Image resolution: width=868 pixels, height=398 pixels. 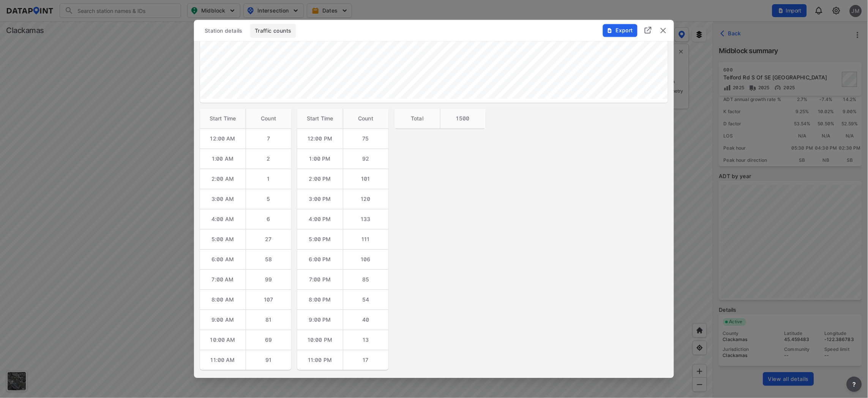 What do you see at coordinates (365, 179) in the screenshot?
I see `td: 101` at bounding box center [365, 179].